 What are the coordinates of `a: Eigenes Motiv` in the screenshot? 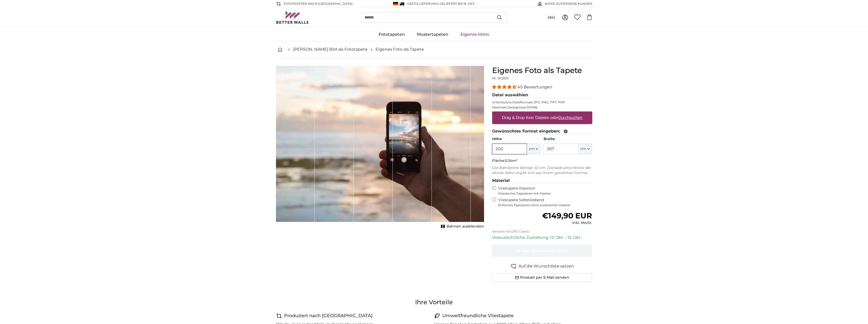 It's located at (475, 35).